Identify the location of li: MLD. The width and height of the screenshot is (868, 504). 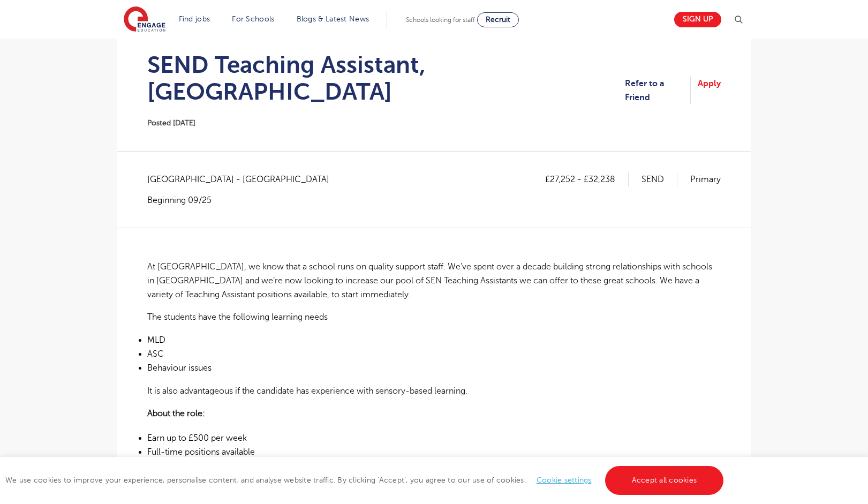
(433, 340).